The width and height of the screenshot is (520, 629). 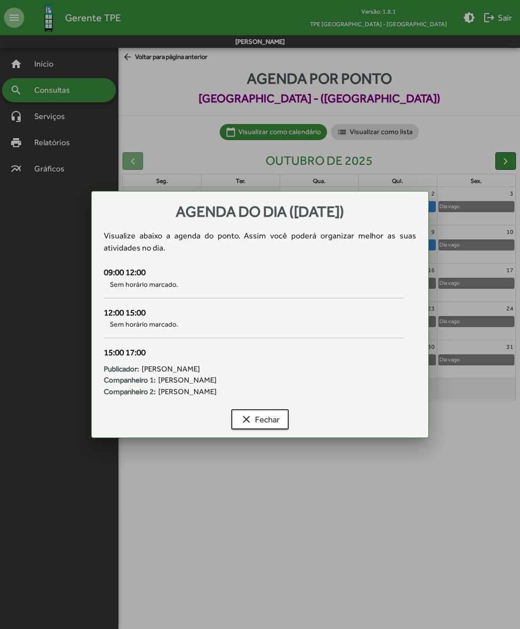 I want to click on strong: Companheiro 2:, so click(x=130, y=392).